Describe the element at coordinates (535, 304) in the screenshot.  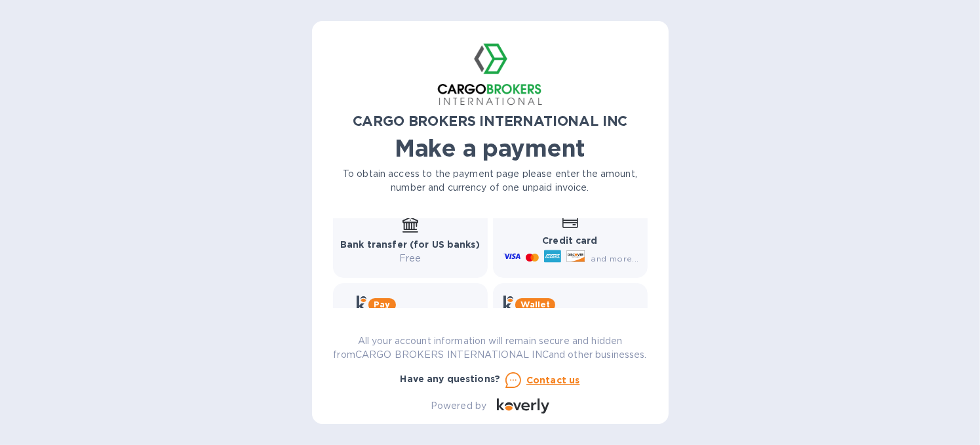
I see `b: Wallet` at that location.